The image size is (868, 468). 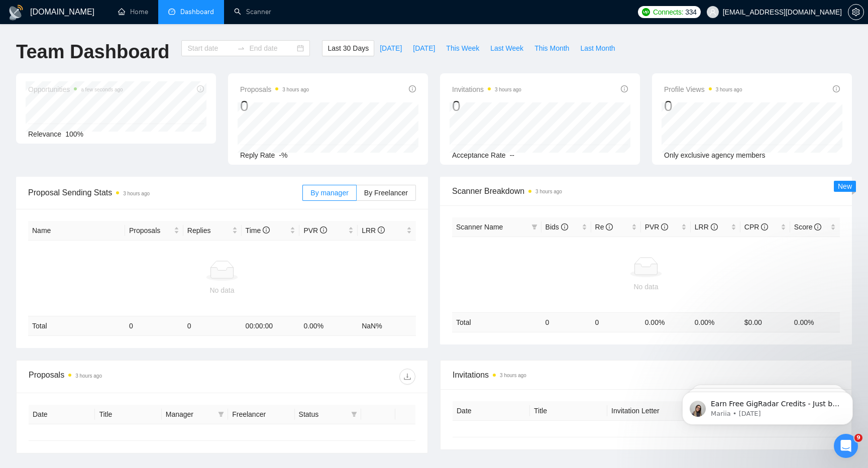 I want to click on div: Proposals, so click(x=125, y=376).